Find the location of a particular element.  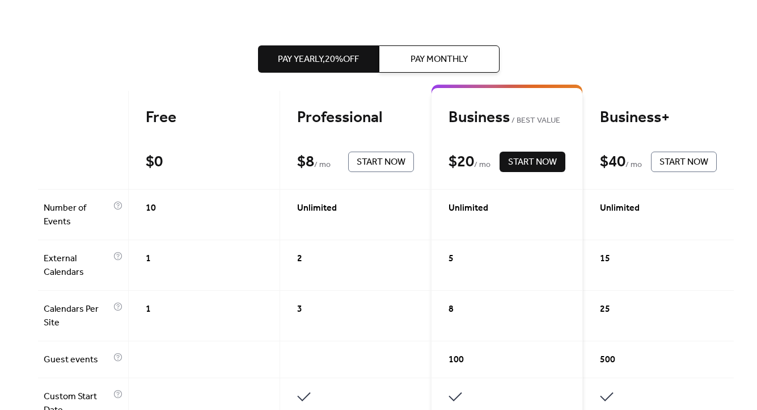

div: $ 0 is located at coordinates (154, 162).